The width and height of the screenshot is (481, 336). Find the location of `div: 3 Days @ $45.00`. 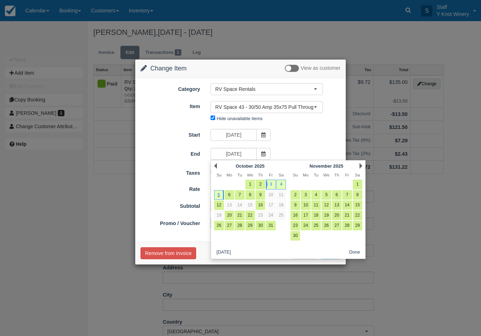

div: 3 Days @ $45.00 is located at coordinates (275, 189).